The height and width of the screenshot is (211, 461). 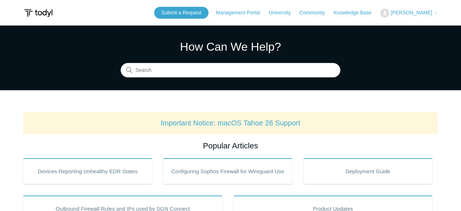 What do you see at coordinates (356, 13) in the screenshot?
I see `a: Knowledge Base` at bounding box center [356, 13].